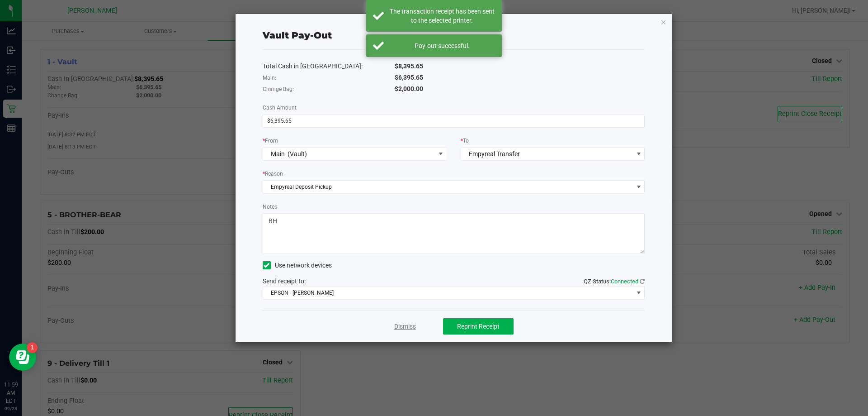 This screenshot has width=868, height=416. What do you see at coordinates (270, 207) in the screenshot?
I see `label: Notes` at bounding box center [270, 207].